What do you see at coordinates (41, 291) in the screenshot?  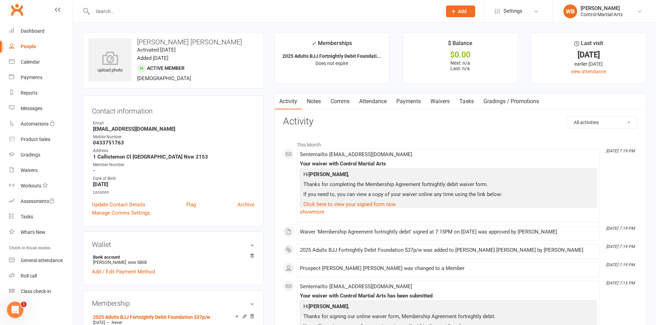 I see `a: Class kiosk mode` at bounding box center [41, 291].